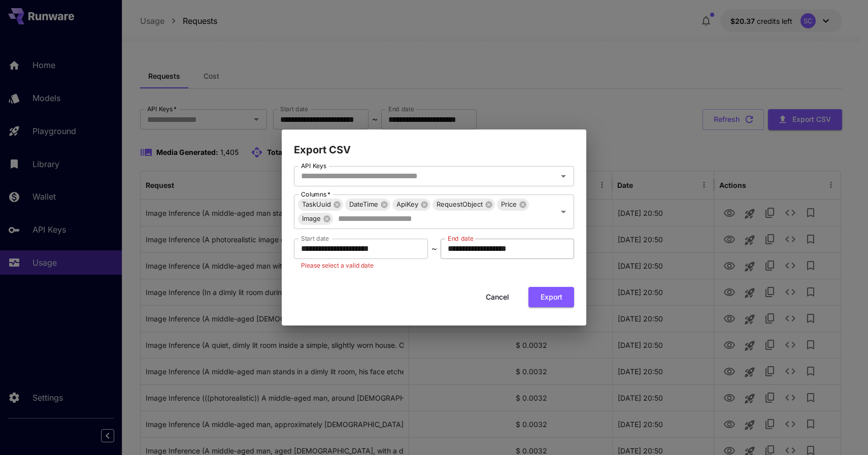 This screenshot has height=455, width=868. I want to click on span: RequestObject, so click(459, 204).